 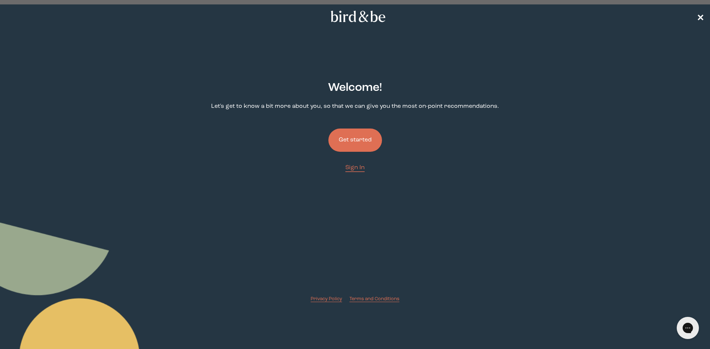 What do you see at coordinates (355, 140) in the screenshot?
I see `button: Get started` at bounding box center [355, 140].